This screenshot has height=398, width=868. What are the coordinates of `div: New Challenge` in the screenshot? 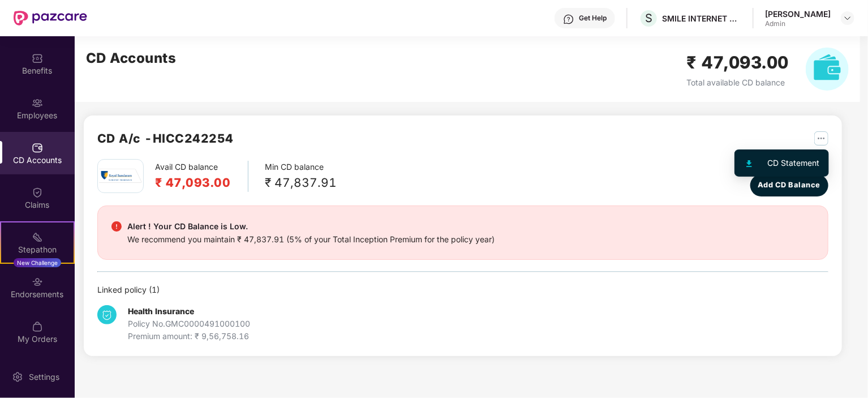 It's located at (38, 263).